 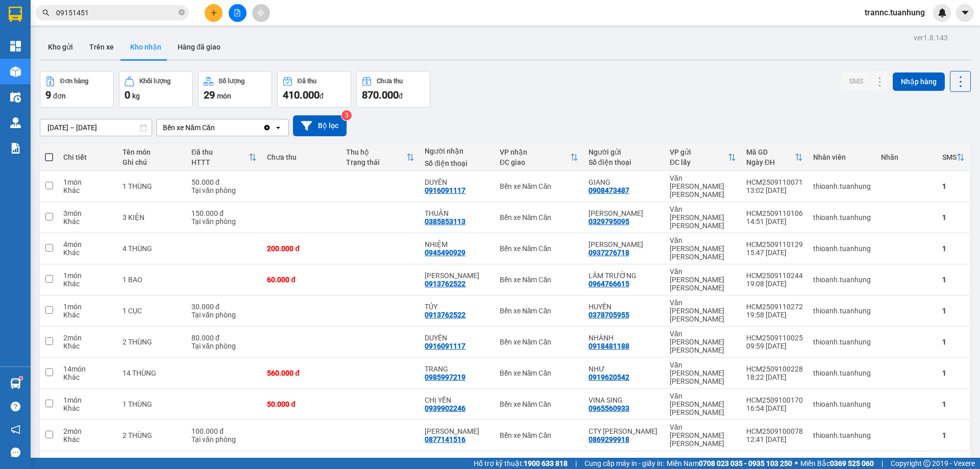 I want to click on div: ĐC lấy, so click(x=699, y=162).